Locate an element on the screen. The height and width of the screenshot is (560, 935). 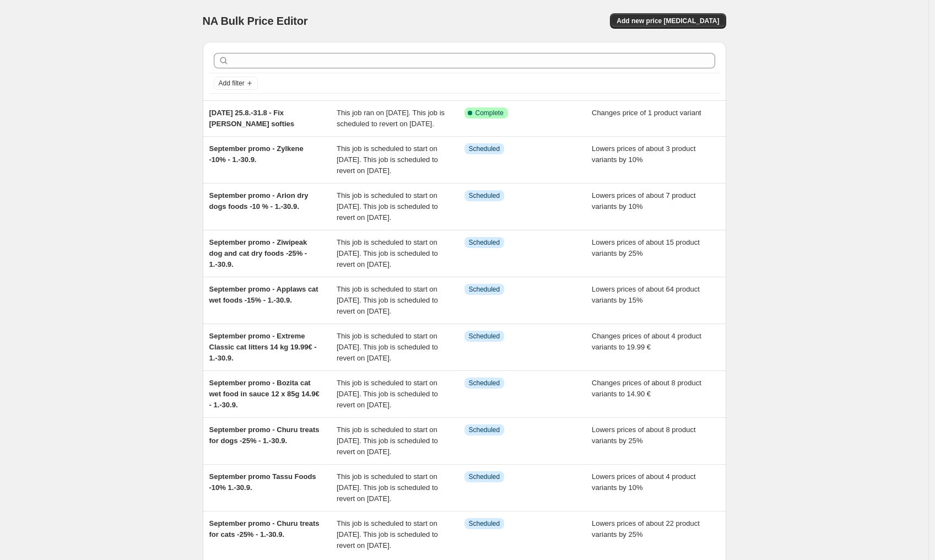
span: September promo - Churu treats for cats -25% - 1.-30.9. is located at coordinates (265, 528).